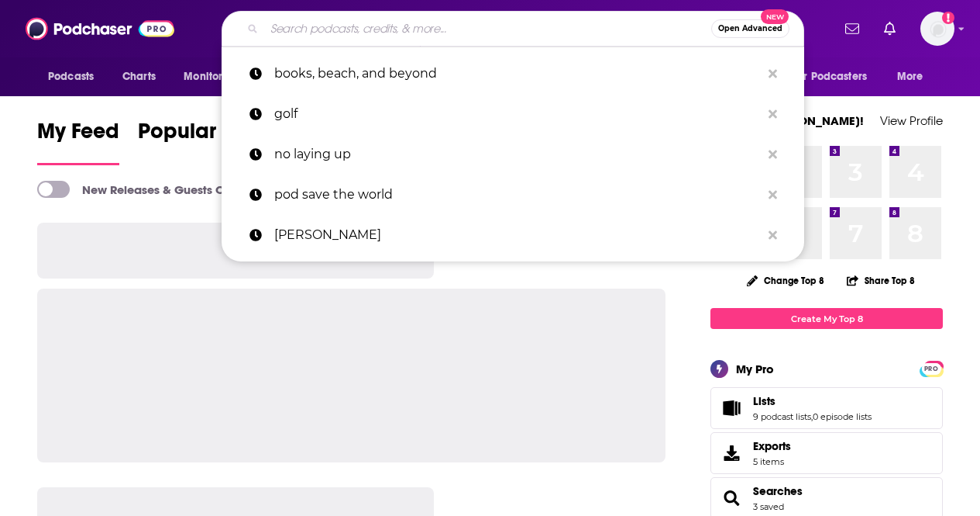 The height and width of the screenshot is (516, 980). I want to click on span: PRO, so click(931, 368).